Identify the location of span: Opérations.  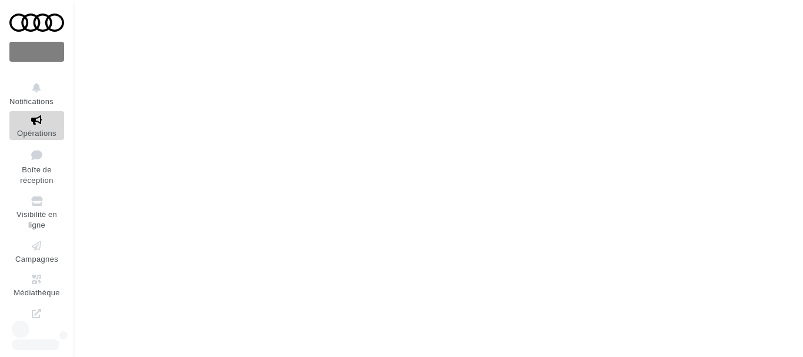
(36, 133).